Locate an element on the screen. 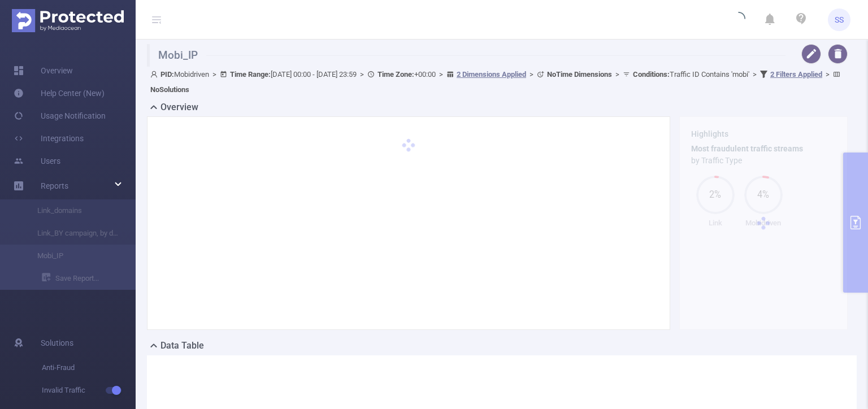 This screenshot has width=868, height=409. a: Overview is located at coordinates (43, 71).